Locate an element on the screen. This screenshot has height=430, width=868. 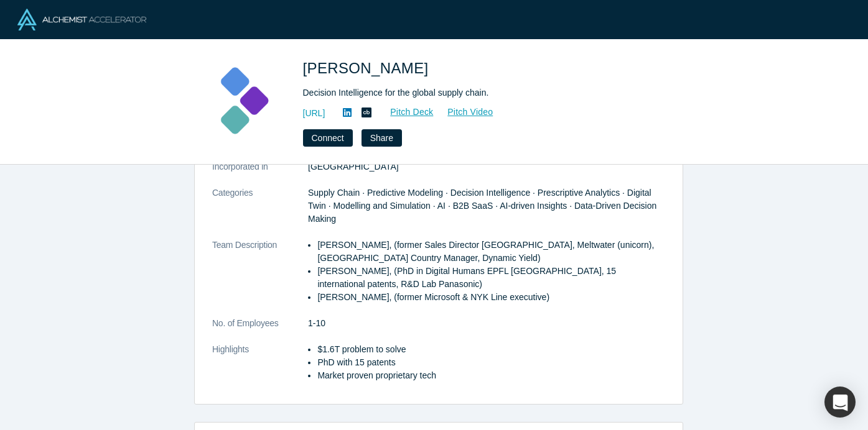
span: Supply Chain · Predictive Modeling · Decision Intelligence · Prescriptive Analytics · Digital Twi... is located at coordinates (482, 206).